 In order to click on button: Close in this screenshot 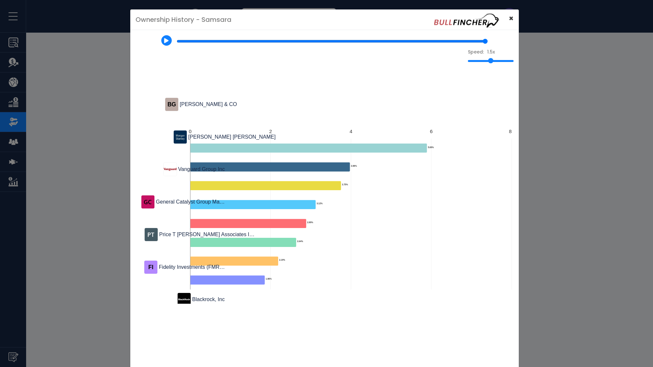, I will do `click(511, 19)`.